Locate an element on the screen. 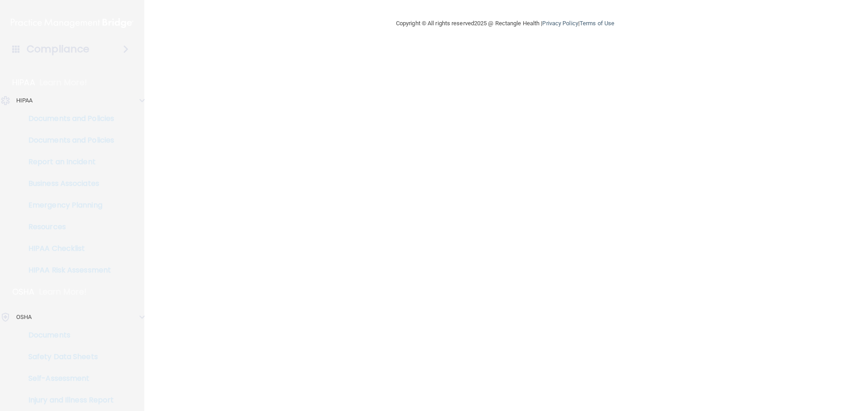 The height and width of the screenshot is (411, 866). p: Business Associates is located at coordinates (67, 184).